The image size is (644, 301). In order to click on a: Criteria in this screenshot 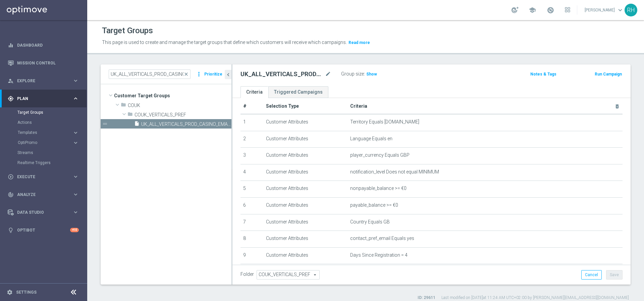, I will do `click(254, 92)`.